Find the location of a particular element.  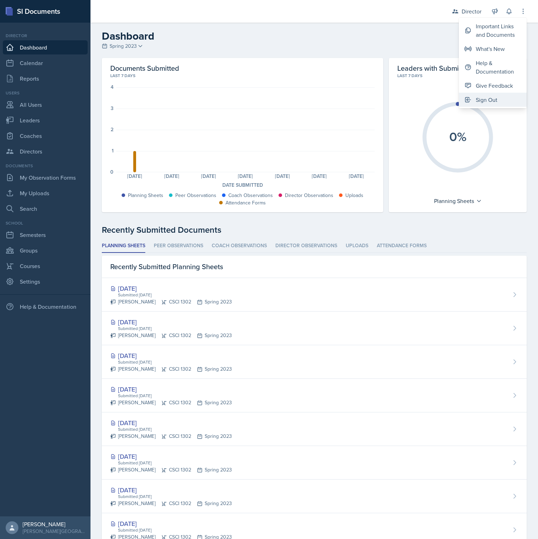

h2: Leaders with Submissions is located at coordinates (438, 68).